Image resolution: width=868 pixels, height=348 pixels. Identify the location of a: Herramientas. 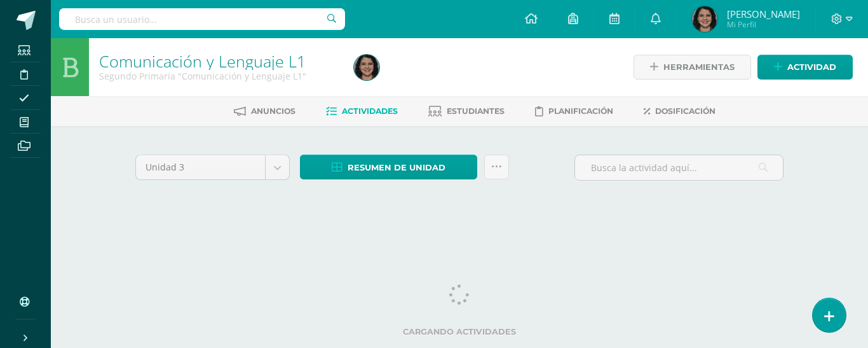
(692, 67).